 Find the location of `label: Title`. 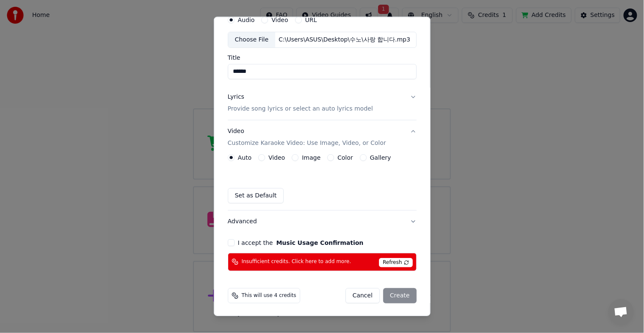

label: Title is located at coordinates (322, 57).